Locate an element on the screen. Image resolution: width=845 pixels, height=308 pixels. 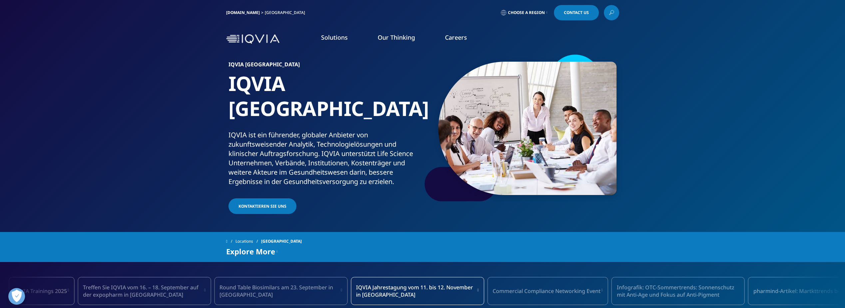
div: 15 / 16 is located at coordinates (144, 291).